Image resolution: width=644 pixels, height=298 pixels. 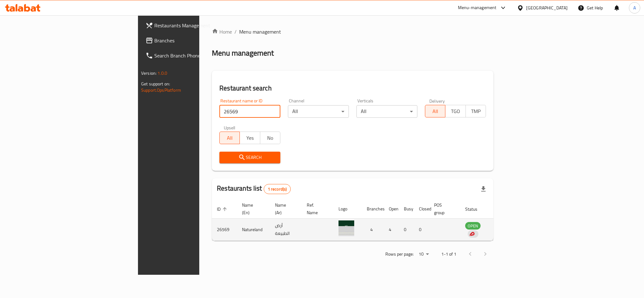 I want to click on span: No, so click(x=270, y=138).